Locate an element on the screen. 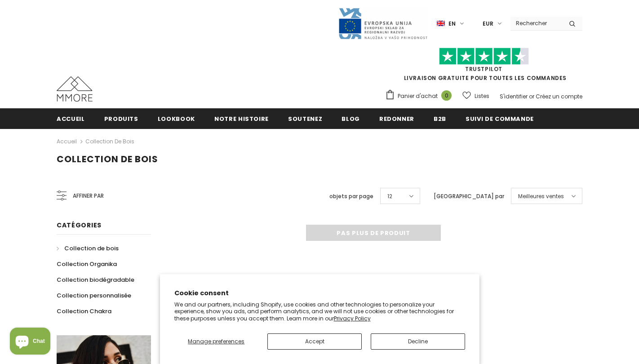 This screenshot has width=639, height=364. span: Suivi de commande is located at coordinates (500, 119).